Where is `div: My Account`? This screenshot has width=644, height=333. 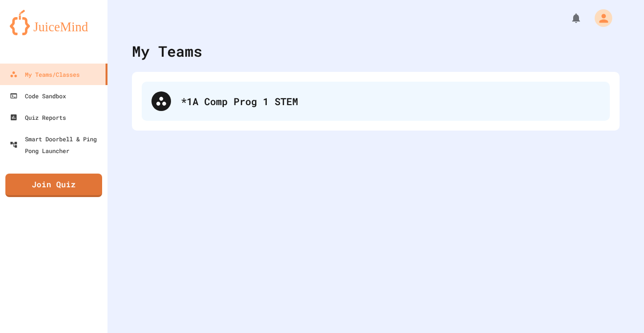
div: My Account is located at coordinates (599, 18).